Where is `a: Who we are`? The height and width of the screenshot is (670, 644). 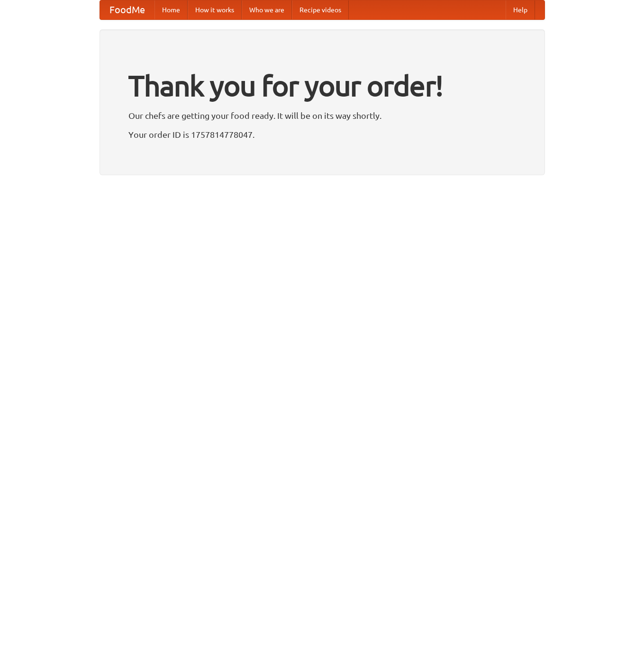
a: Who we are is located at coordinates (267, 10).